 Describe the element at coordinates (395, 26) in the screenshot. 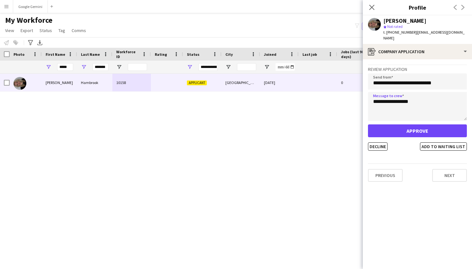

I see `span: Not rated` at that location.